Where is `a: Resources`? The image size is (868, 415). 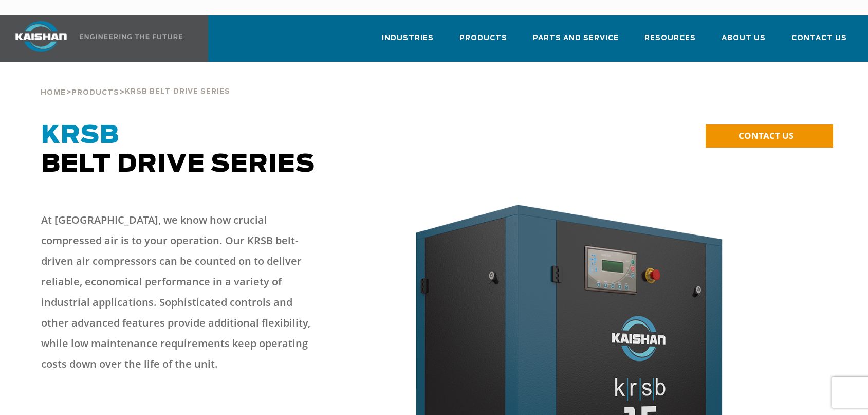 a: Resources is located at coordinates (670, 42).